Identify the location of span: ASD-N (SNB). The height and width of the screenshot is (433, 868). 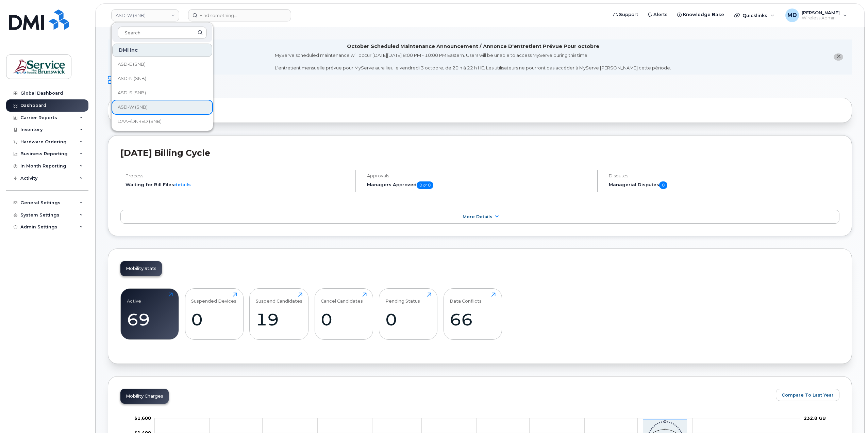
(132, 79).